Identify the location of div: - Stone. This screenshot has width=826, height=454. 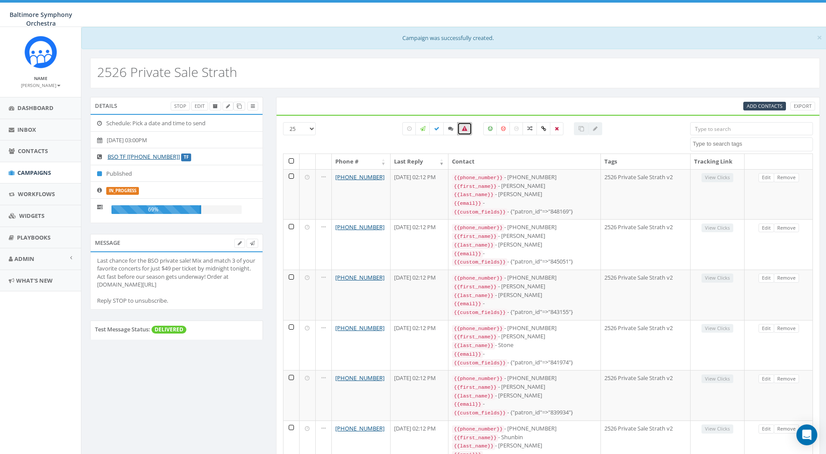
(524, 346).